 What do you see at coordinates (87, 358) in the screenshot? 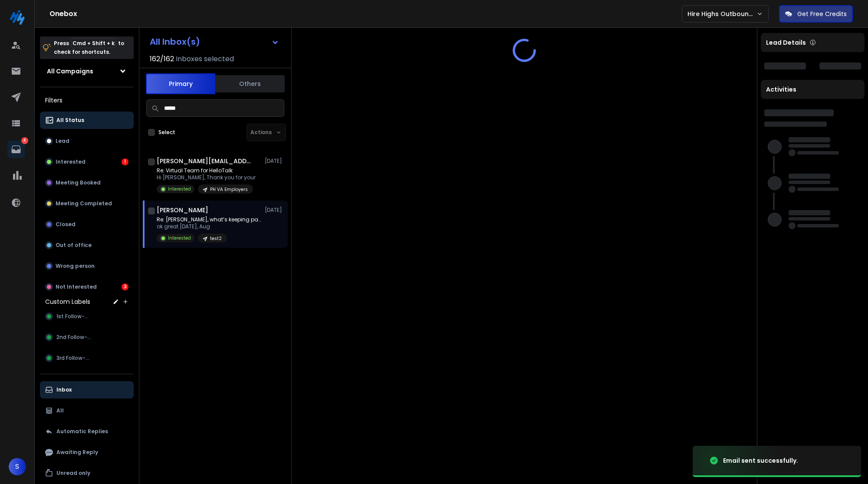
I see `button: 3rd Follow-up` at bounding box center [87, 358].